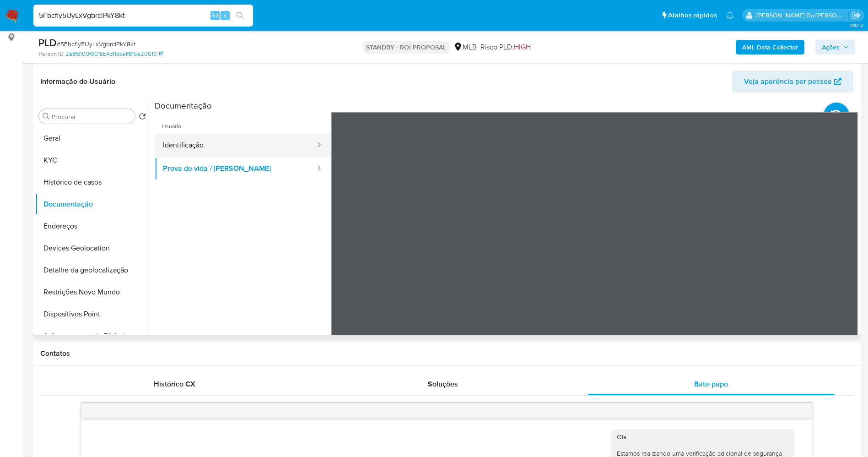  What do you see at coordinates (93, 226) in the screenshot?
I see `button: Endereços` at bounding box center [93, 226].